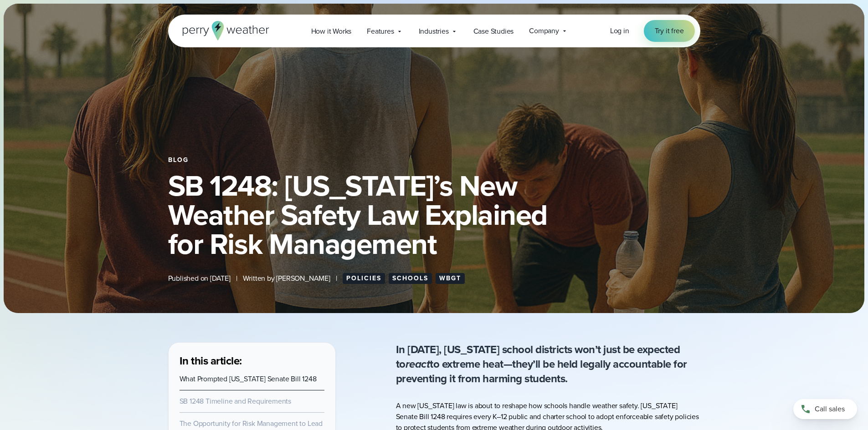 Image resolution: width=868 pixels, height=430 pixels. I want to click on span: Industries, so click(433, 31).